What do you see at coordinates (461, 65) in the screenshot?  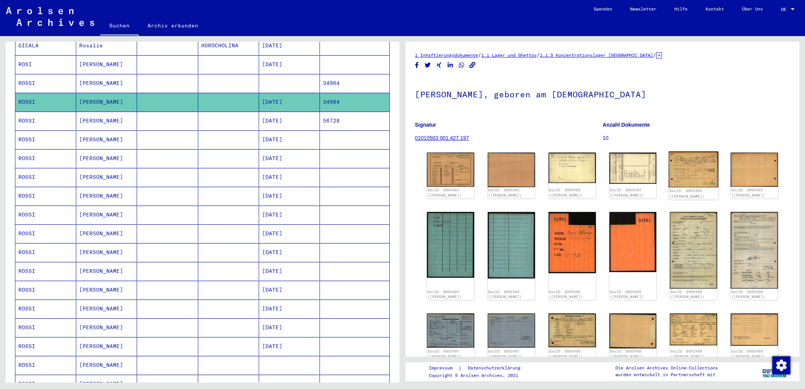 I see `button: Share on WhatsApp` at bounding box center [461, 65].